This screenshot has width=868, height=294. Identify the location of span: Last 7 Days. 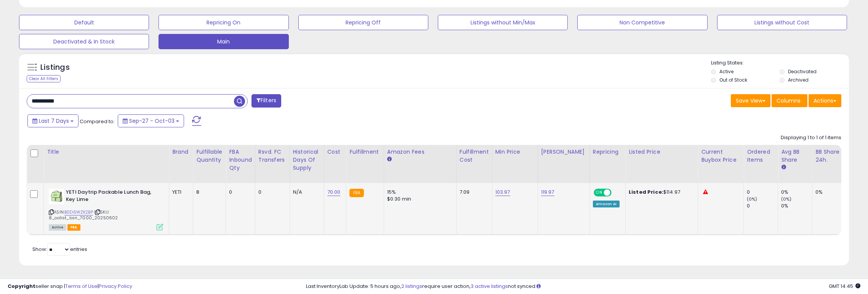
(53, 121).